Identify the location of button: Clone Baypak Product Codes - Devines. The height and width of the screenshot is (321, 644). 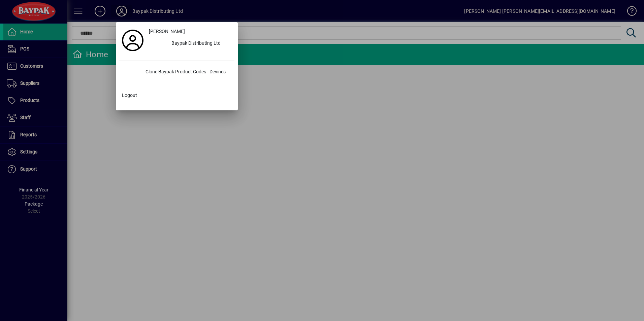
(177, 73).